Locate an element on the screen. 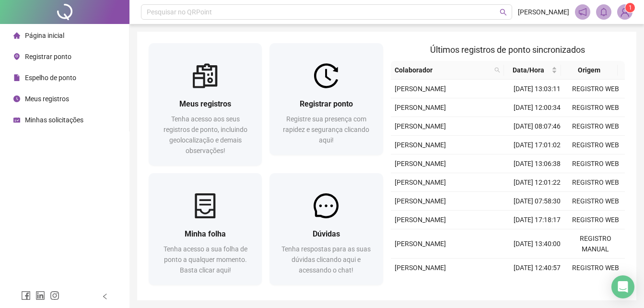  span: facebook is located at coordinates (26, 296).